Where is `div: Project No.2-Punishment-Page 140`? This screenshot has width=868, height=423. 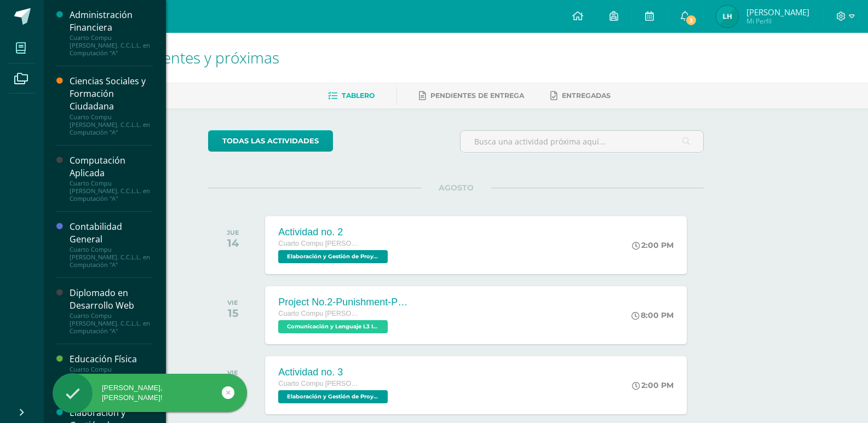 div: Project No.2-Punishment-Page 140 is located at coordinates (344, 302).